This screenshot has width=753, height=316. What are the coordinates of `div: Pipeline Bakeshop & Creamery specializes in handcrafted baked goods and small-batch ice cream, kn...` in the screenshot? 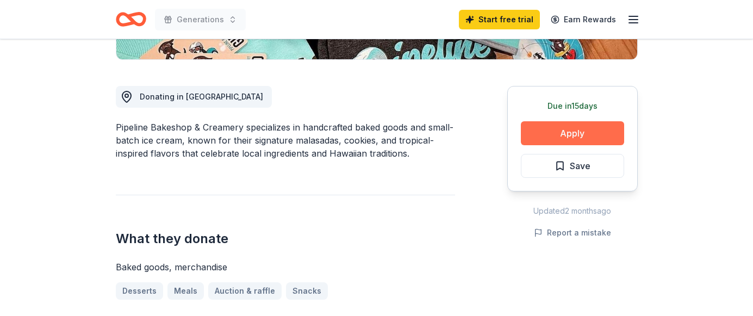 It's located at (285, 140).